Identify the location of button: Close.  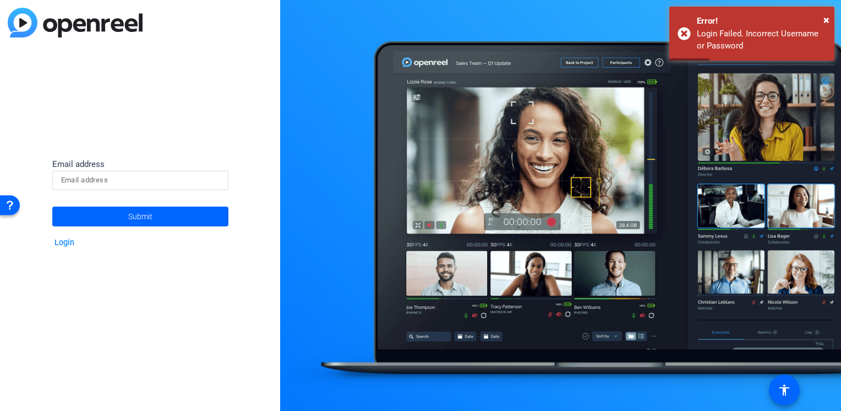
(826, 20).